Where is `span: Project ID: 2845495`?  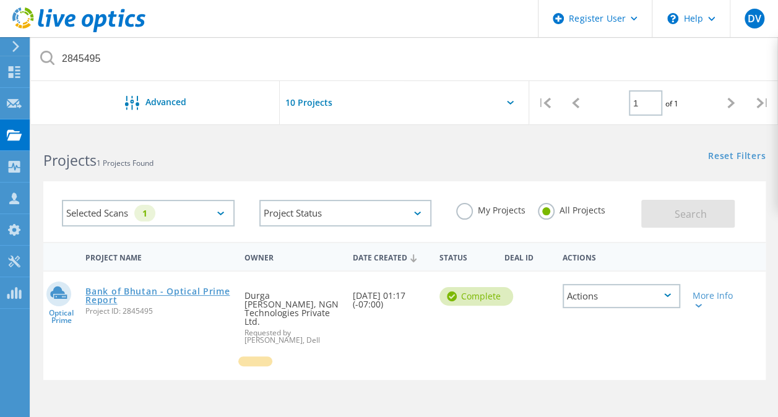
span: Project ID: 2845495 is located at coordinates (158, 311).